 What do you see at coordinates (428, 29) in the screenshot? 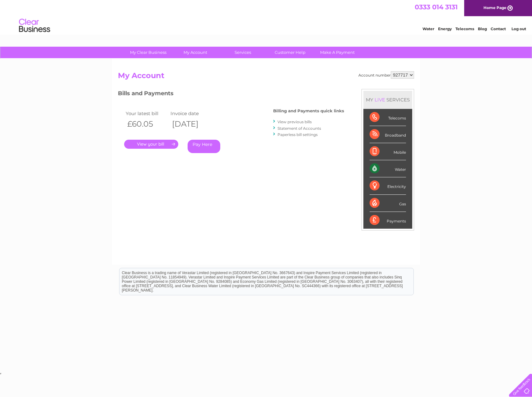
I see `a: Water` at bounding box center [428, 29].